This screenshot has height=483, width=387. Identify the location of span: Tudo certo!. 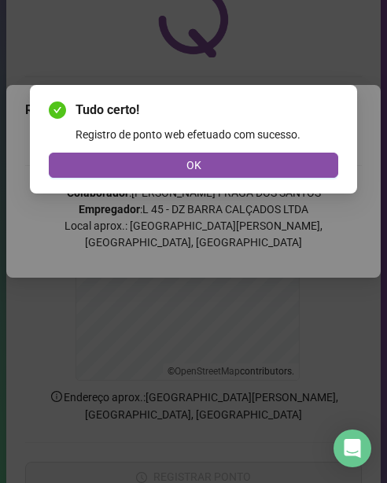
(207, 110).